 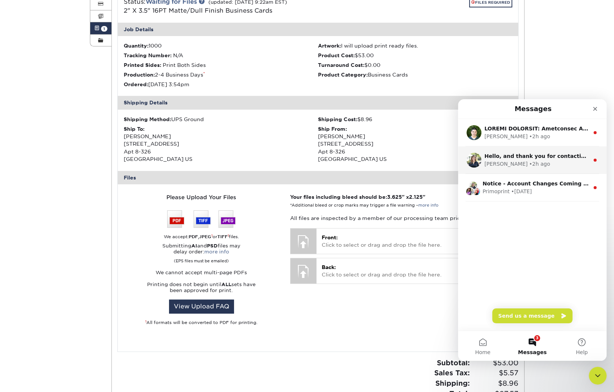 What do you see at coordinates (142, 65) in the screenshot?
I see `strong: Printed Sides:` at bounding box center [142, 65].